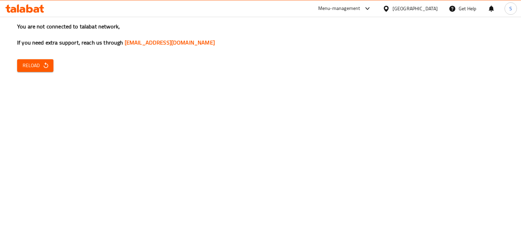  I want to click on span: Reload, so click(35, 65).